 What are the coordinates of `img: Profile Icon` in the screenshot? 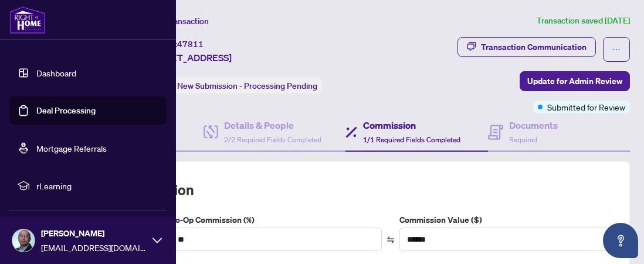 It's located at (23, 240).